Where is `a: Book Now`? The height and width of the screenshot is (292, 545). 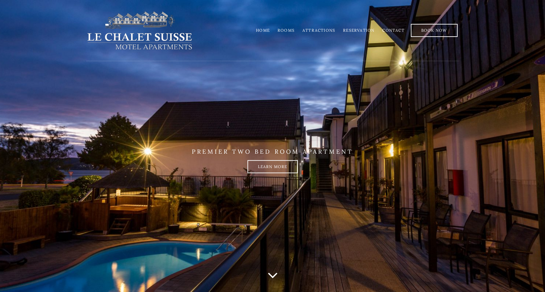 a: Book Now is located at coordinates (434, 30).